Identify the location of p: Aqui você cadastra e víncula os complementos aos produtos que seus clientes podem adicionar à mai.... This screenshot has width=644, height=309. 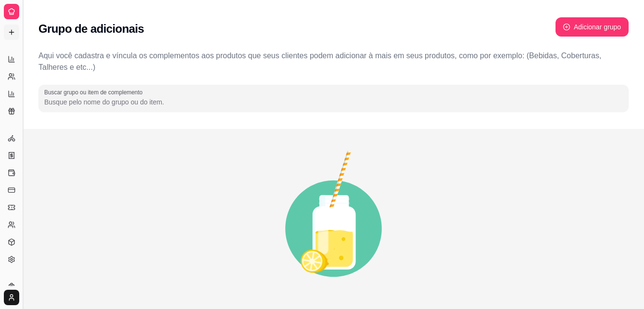
(334, 62).